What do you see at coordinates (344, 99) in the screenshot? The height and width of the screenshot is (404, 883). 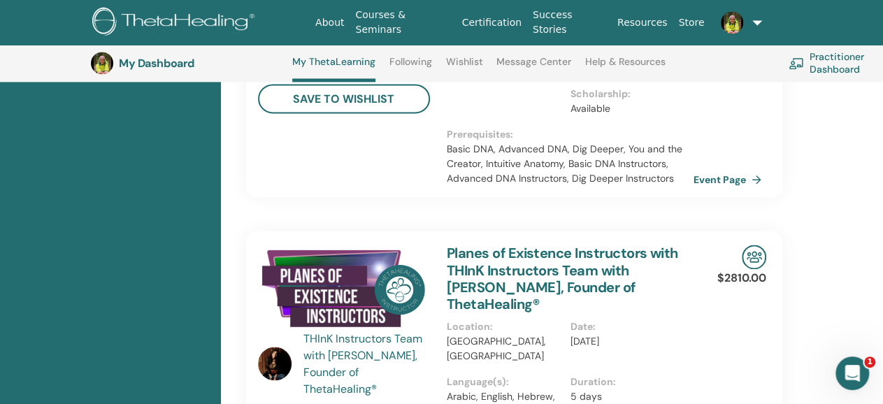 I see `button: save to wishlist` at bounding box center [344, 99].